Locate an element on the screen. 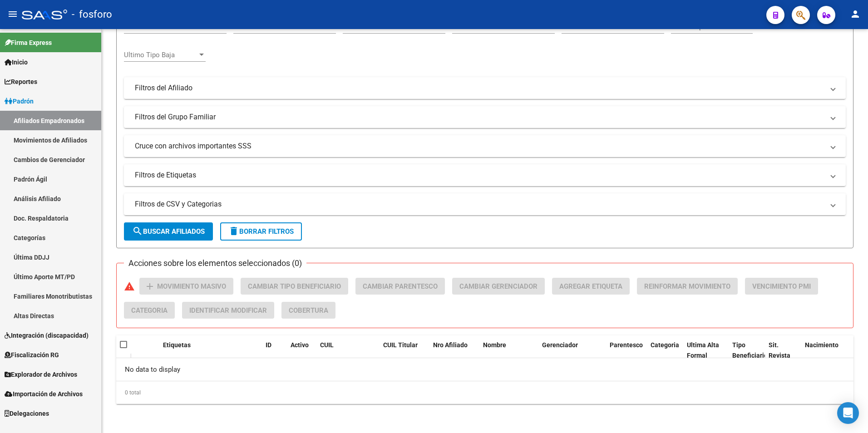 This screenshot has width=868, height=433. span: Activo is located at coordinates (300, 345).